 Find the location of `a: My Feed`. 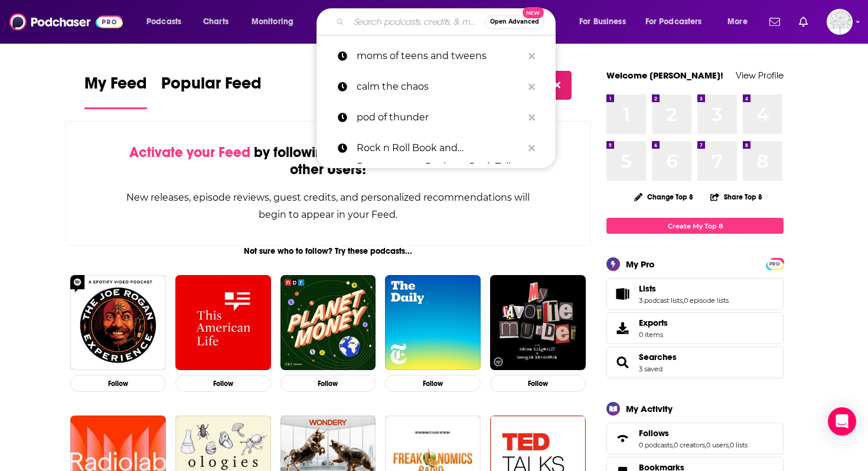

a: My Feed is located at coordinates (116, 91).